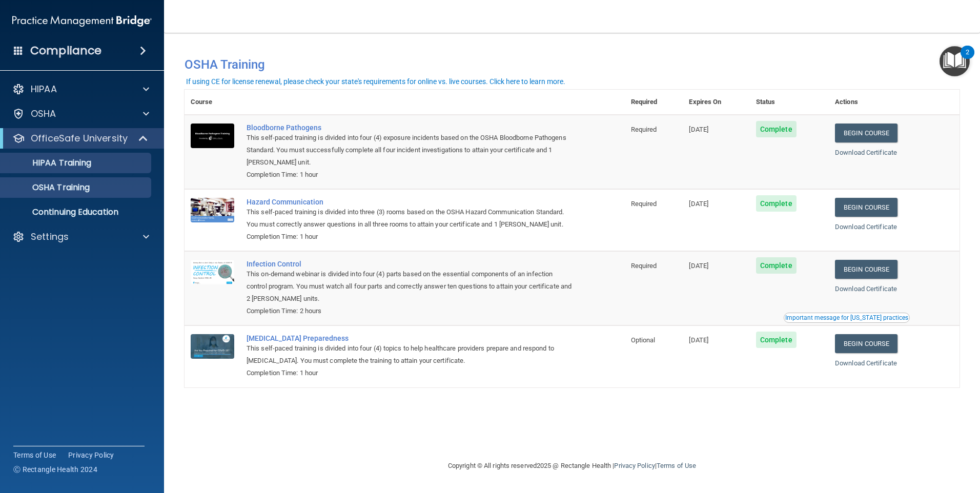  What do you see at coordinates (410, 264) in the screenshot?
I see `a: Infection Control` at bounding box center [410, 264].